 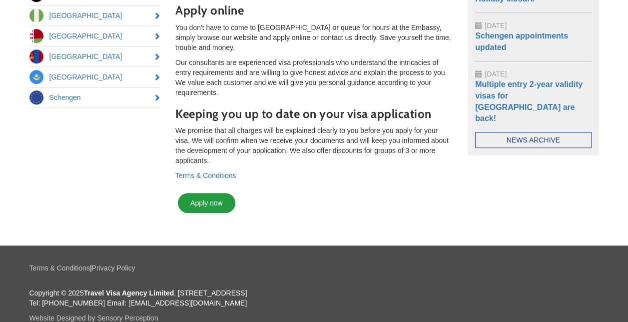 What do you see at coordinates (533, 140) in the screenshot?
I see `a: News Archive` at bounding box center [533, 140].